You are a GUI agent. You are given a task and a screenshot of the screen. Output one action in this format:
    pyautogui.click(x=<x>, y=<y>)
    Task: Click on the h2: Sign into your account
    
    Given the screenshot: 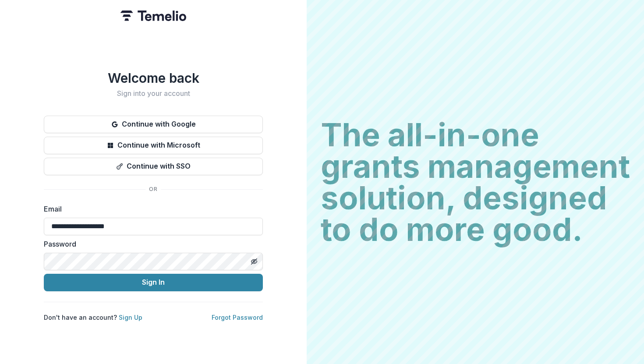 What is the action you would take?
    pyautogui.click(x=153, y=93)
    